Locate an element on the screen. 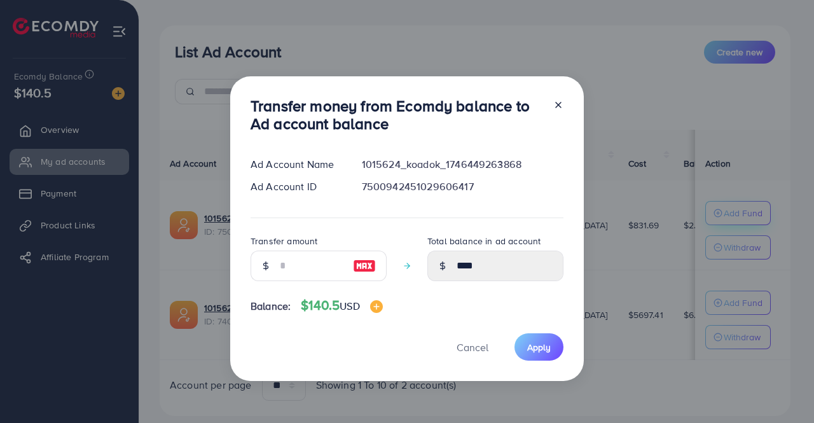  button: Cancel is located at coordinates (472, 347).